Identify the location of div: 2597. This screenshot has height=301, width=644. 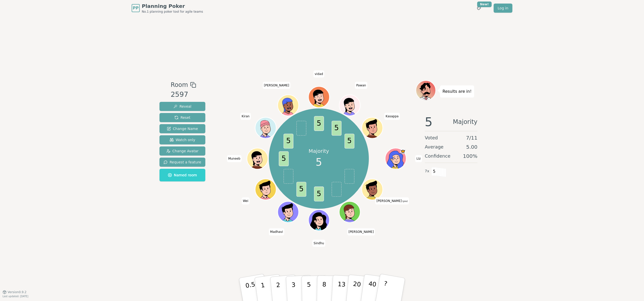
(183, 94).